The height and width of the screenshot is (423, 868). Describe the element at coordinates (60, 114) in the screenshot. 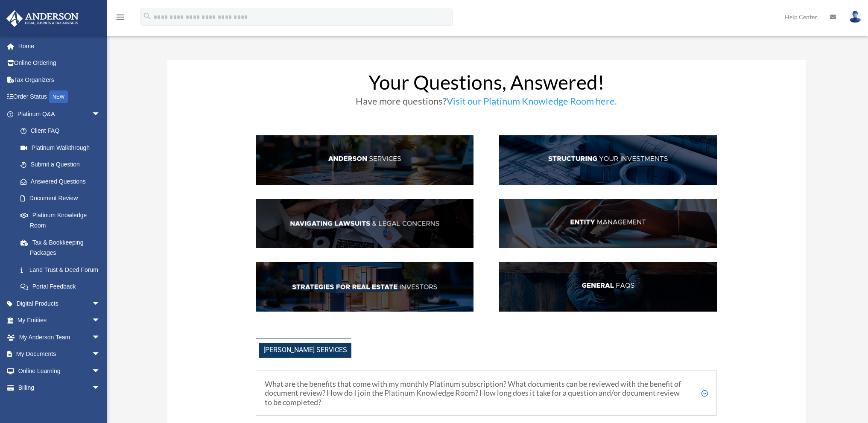

I see `a: Platinum Q&Aarrow_drop_down` at that location.